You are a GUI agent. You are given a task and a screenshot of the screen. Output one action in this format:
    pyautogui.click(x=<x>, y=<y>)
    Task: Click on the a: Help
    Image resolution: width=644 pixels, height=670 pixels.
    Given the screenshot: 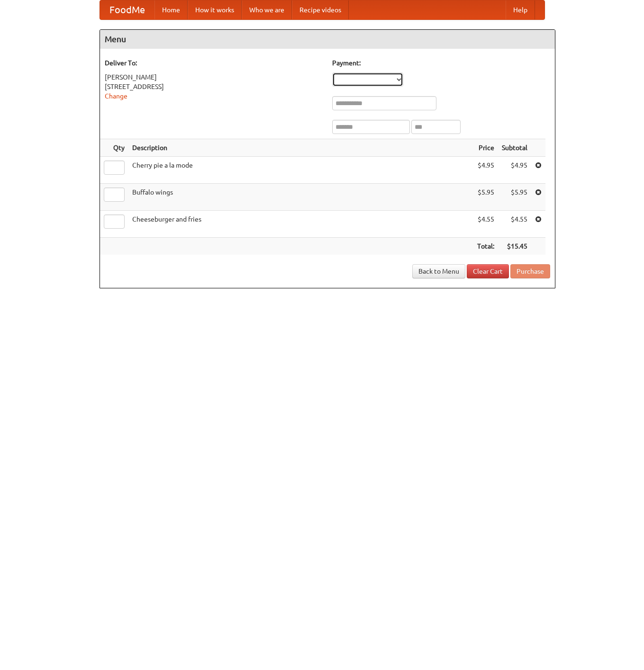 What is the action you would take?
    pyautogui.click(x=521, y=10)
    